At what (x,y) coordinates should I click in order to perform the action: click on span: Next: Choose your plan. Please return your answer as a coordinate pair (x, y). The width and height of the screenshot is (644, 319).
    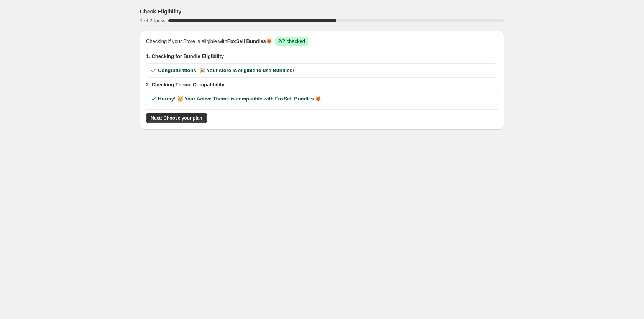
    Looking at the image, I should click on (176, 118).